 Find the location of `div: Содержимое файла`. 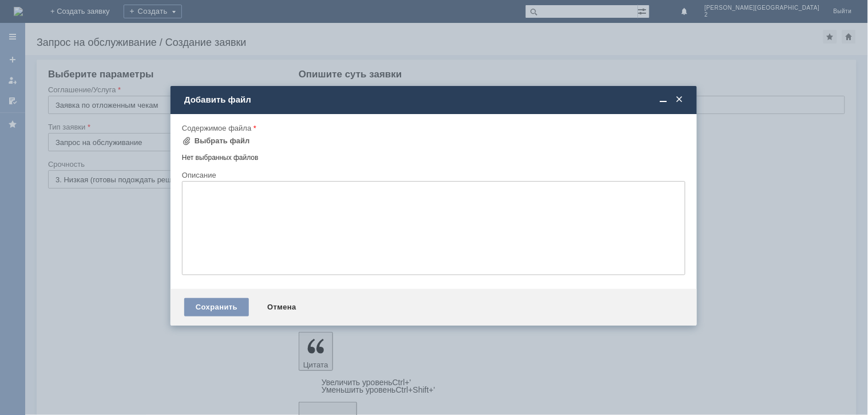

div: Содержимое файла is located at coordinates (433, 128).